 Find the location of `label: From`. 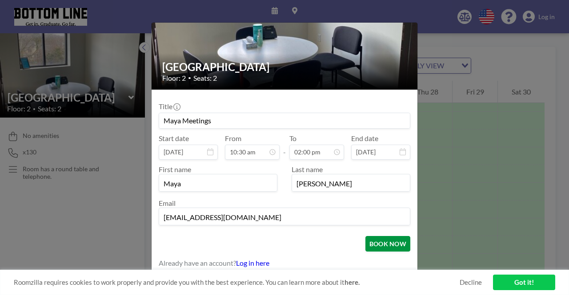

label: From is located at coordinates (233, 139).